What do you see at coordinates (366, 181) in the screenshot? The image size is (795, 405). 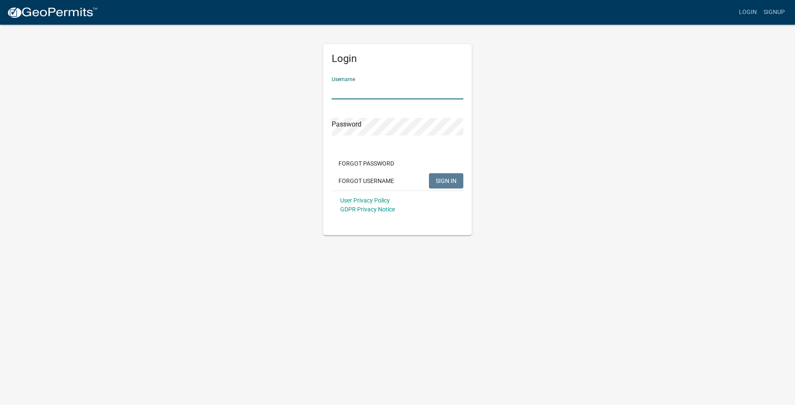 I see `button: Forgot Username` at bounding box center [366, 181].